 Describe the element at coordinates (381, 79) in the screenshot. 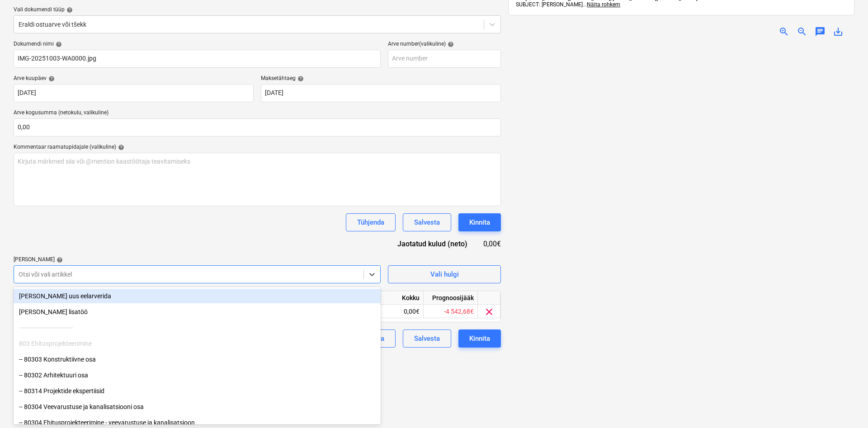

I see `div: Maksetähtaeg` at that location.